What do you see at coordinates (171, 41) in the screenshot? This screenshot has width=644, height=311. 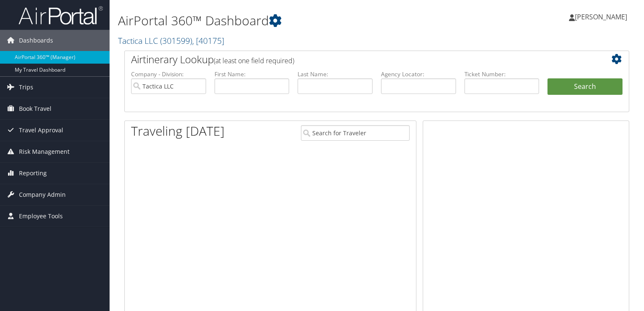 I see `a: Tactica LLC` at bounding box center [171, 41].